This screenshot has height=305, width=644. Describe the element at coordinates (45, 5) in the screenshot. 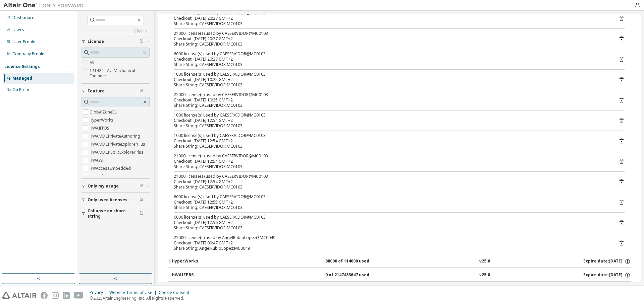

I see `img: Altair One` at that location.